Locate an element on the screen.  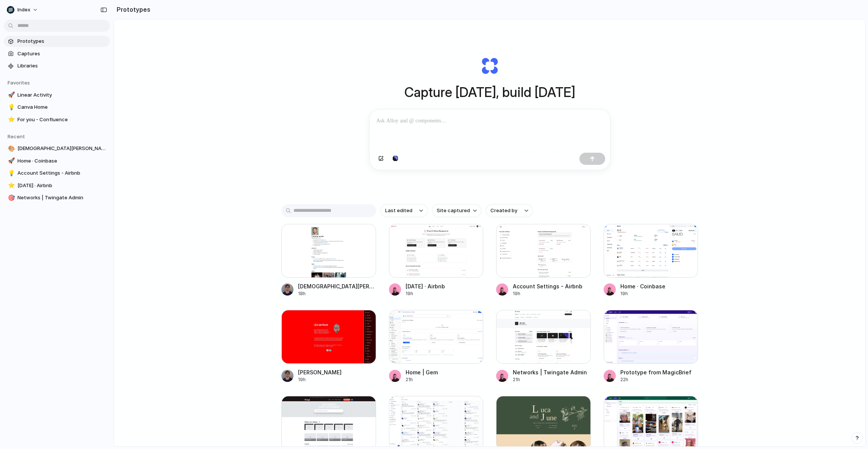
a: 🎯Networks | Twingate Admin is located at coordinates (57, 198).